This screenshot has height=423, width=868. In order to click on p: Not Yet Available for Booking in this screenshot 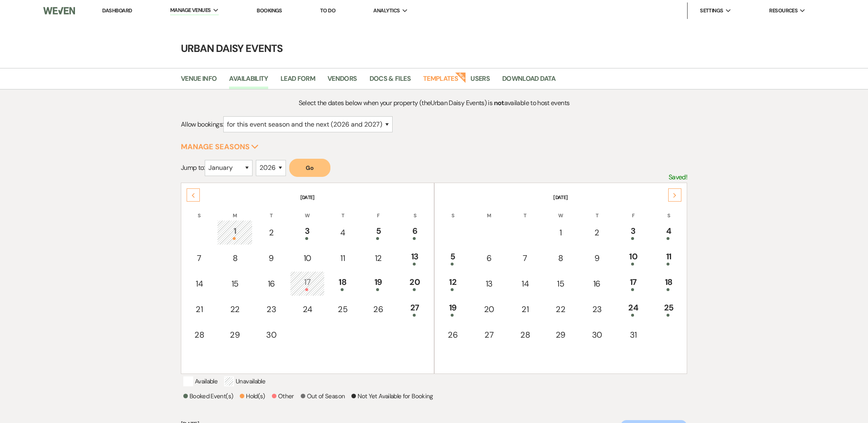, I will do `click(392, 396)`.